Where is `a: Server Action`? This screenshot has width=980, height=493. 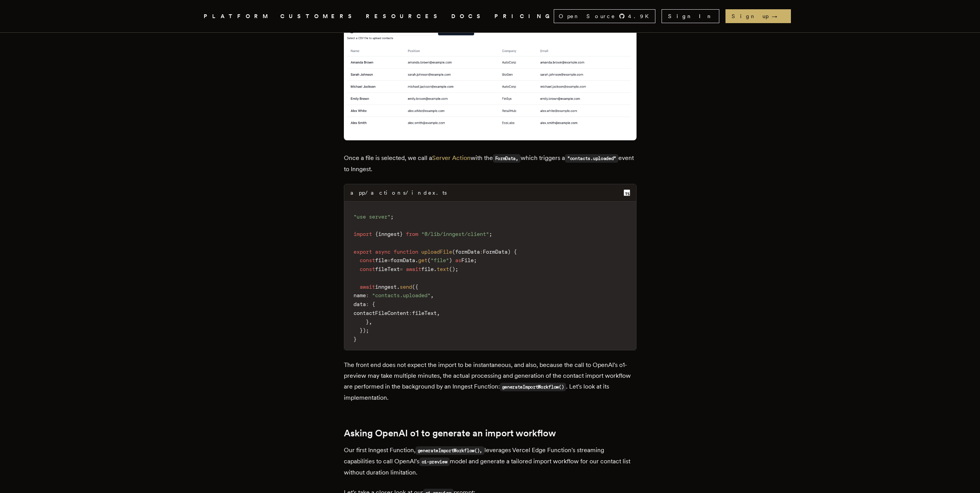 a: Server Action is located at coordinates (451, 157).